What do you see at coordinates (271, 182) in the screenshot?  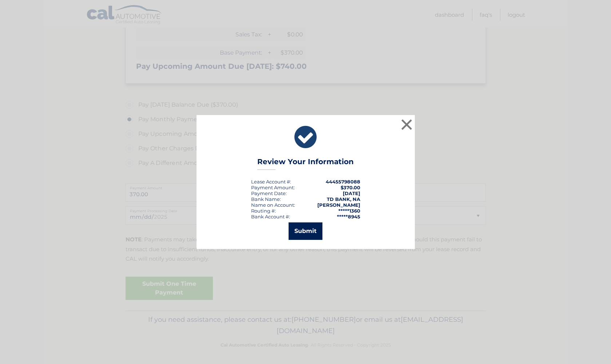 I see `div: Lease Account #:` at bounding box center [271, 182].